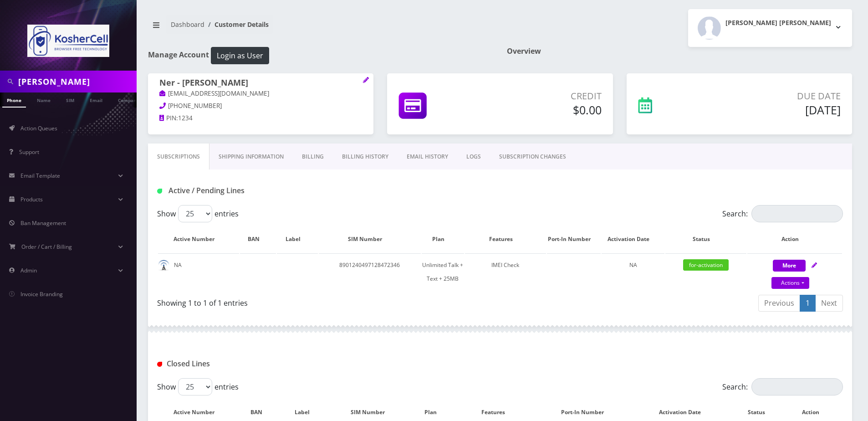  Describe the element at coordinates (240, 56) in the screenshot. I see `button: Login as User` at that location.